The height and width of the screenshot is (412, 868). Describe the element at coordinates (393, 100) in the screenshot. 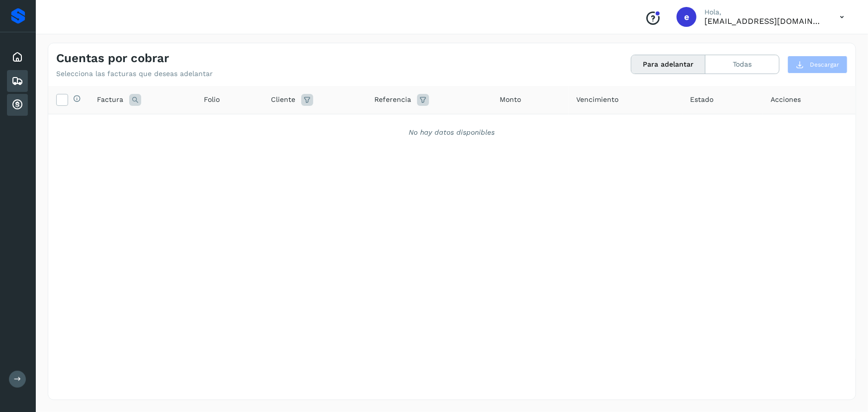

I see `span: Referencia` at that location.